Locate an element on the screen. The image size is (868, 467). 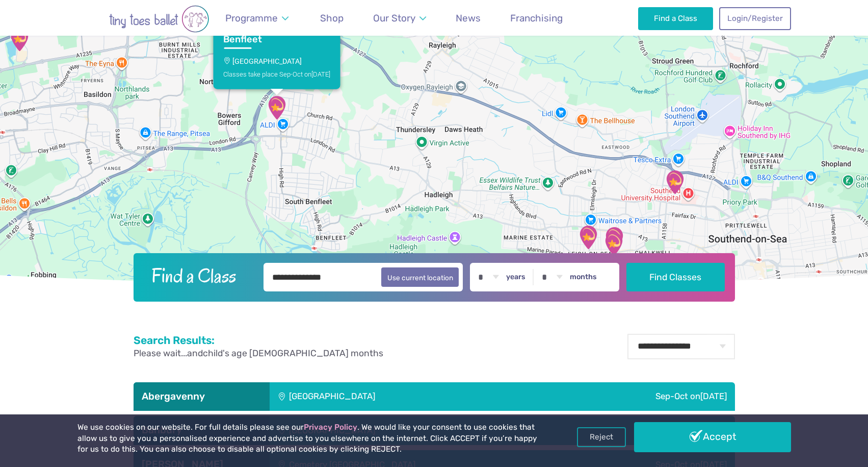
span: Programme is located at coordinates (251, 18).